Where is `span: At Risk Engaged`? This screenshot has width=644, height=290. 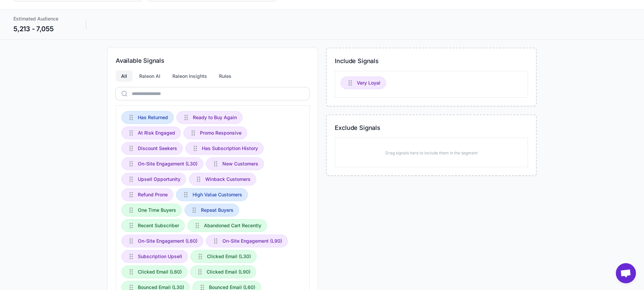 span: At Risk Engaged is located at coordinates (156, 133).